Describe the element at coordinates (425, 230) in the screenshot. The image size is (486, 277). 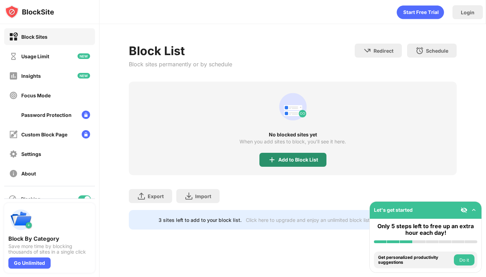
I see `div: Only 5 steps left to free up an extra hour each day!` at that location.